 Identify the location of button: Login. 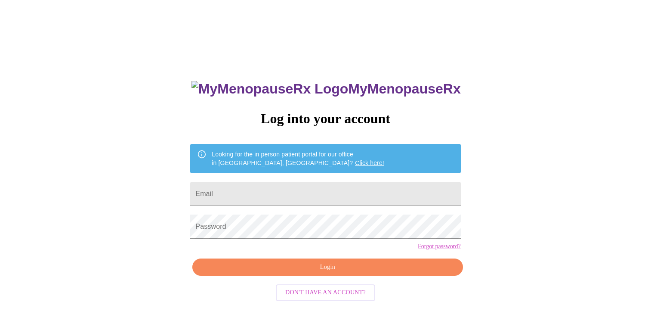
(327, 267).